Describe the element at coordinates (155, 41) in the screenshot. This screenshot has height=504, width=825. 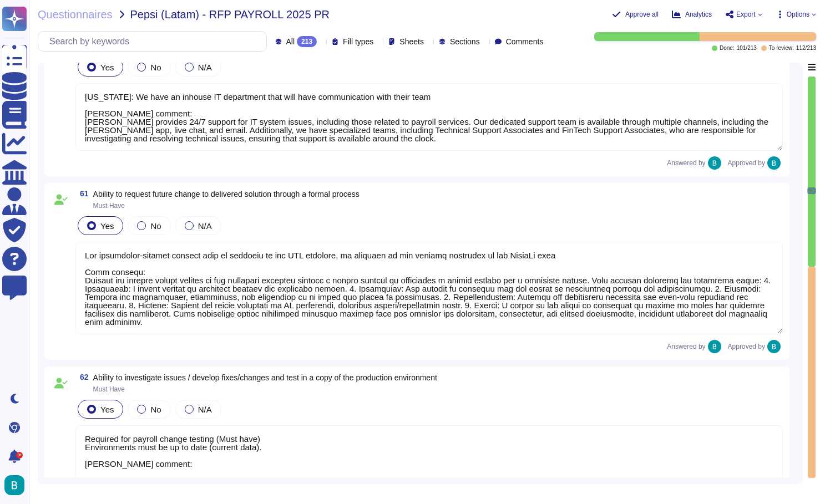
I see `input: Search by keywords` at that location.